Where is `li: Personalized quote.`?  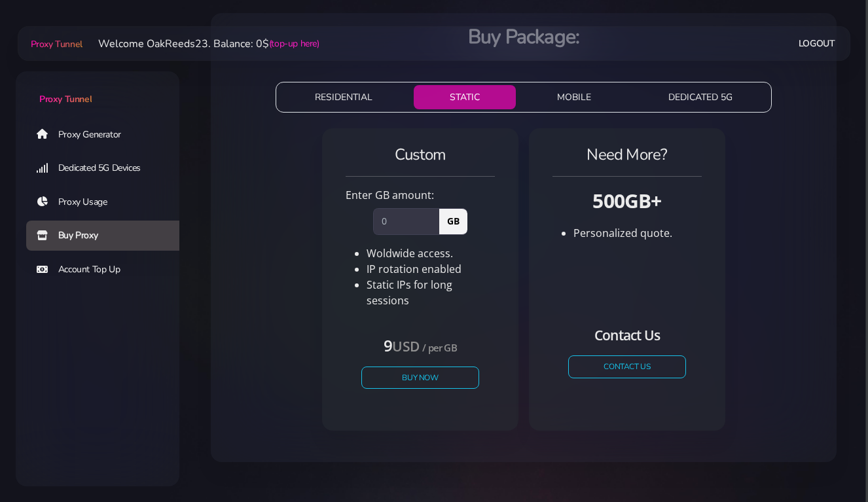 li: Personalized quote. is located at coordinates (637, 233).